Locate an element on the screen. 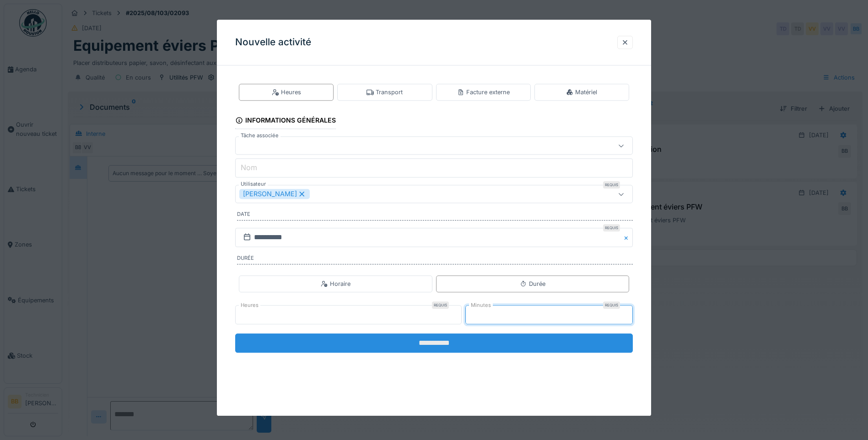  button: Close is located at coordinates (628, 238).